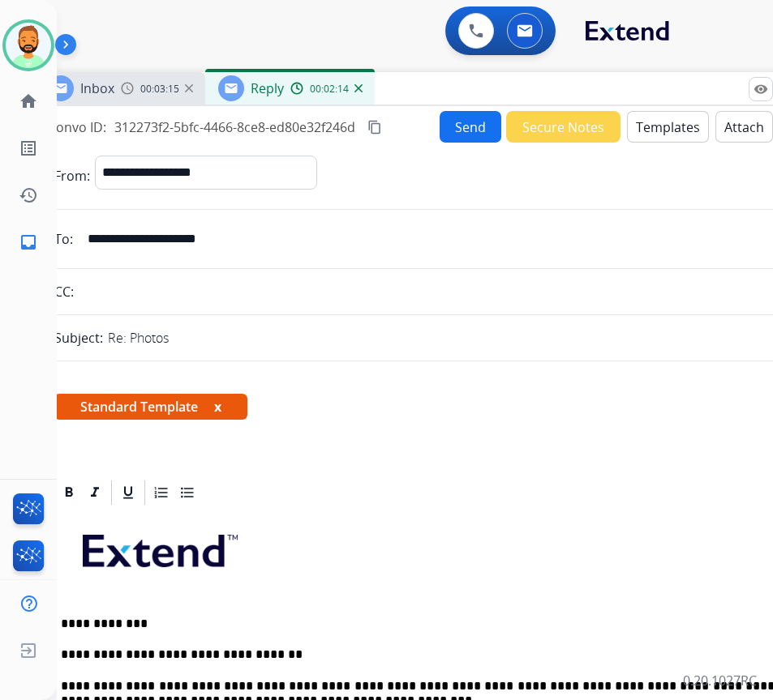 The image size is (773, 700). I want to click on div: Italic, so click(95, 493).